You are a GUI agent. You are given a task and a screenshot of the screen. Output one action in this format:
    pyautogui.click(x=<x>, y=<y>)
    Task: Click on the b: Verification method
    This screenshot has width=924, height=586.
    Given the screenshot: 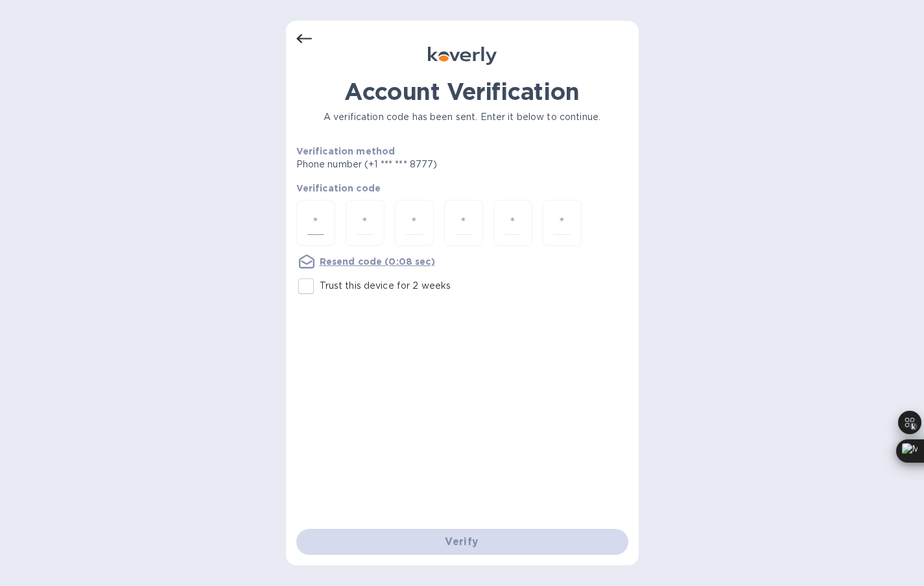 What is the action you would take?
    pyautogui.click(x=346, y=151)
    